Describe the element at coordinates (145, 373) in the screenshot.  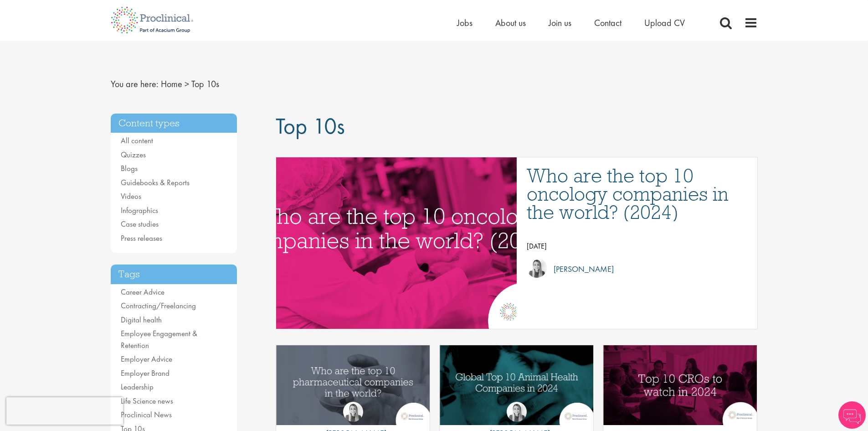
I see `a: Employer Brand` at that location.